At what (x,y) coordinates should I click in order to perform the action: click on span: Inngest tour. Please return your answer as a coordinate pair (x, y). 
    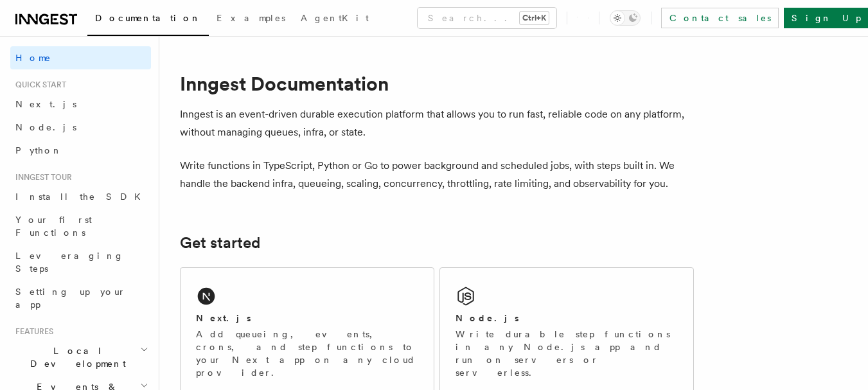
    Looking at the image, I should click on (41, 177).